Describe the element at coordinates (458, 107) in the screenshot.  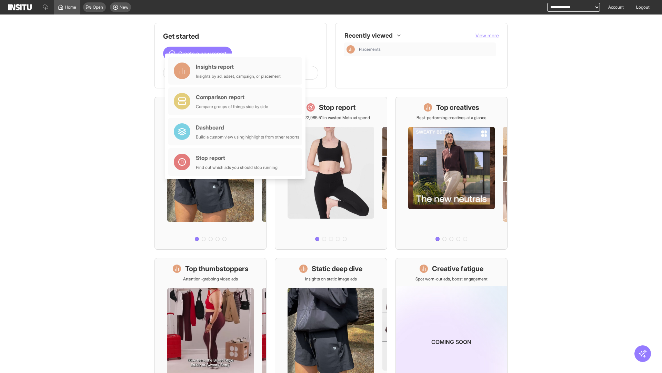
I see `h1: Top creatives` at that location.